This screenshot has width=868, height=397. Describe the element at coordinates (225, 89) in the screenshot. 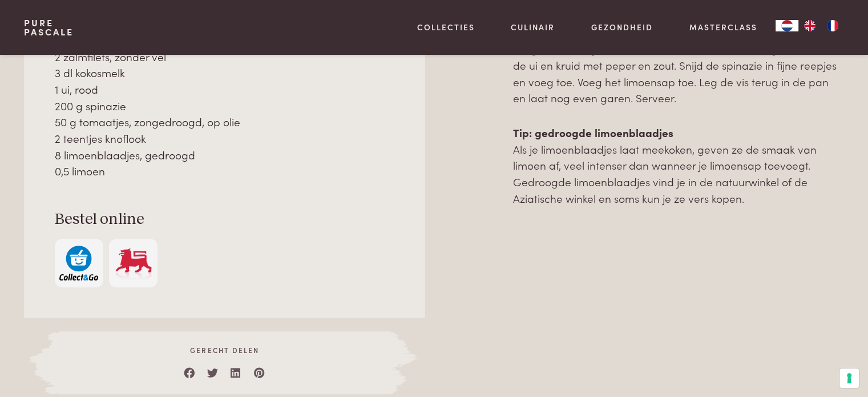

I see `div: 1 ui, rood` at that location.